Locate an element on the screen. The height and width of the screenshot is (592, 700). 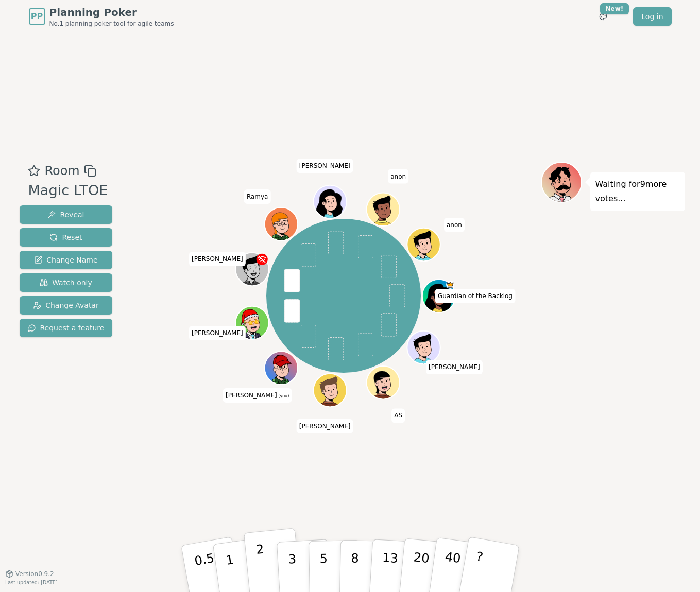
span: Planning Poker is located at coordinates (112, 13).